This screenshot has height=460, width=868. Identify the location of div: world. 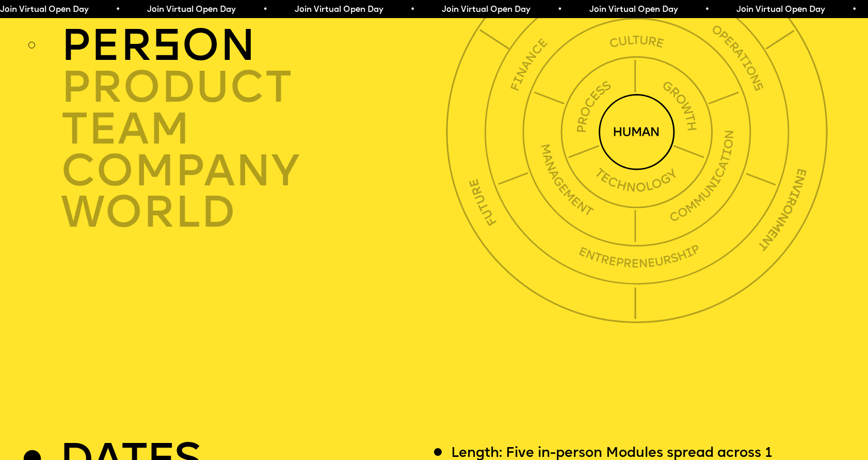
(256, 213).